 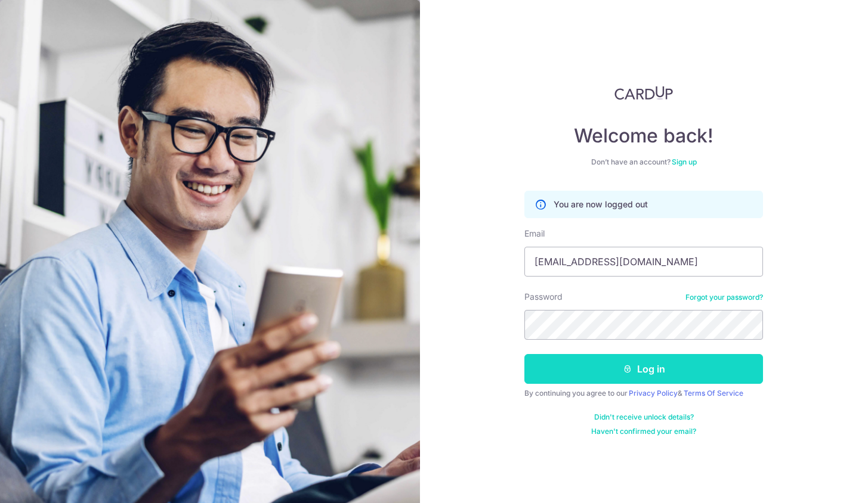 I want to click on p: You are now logged out, so click(x=601, y=205).